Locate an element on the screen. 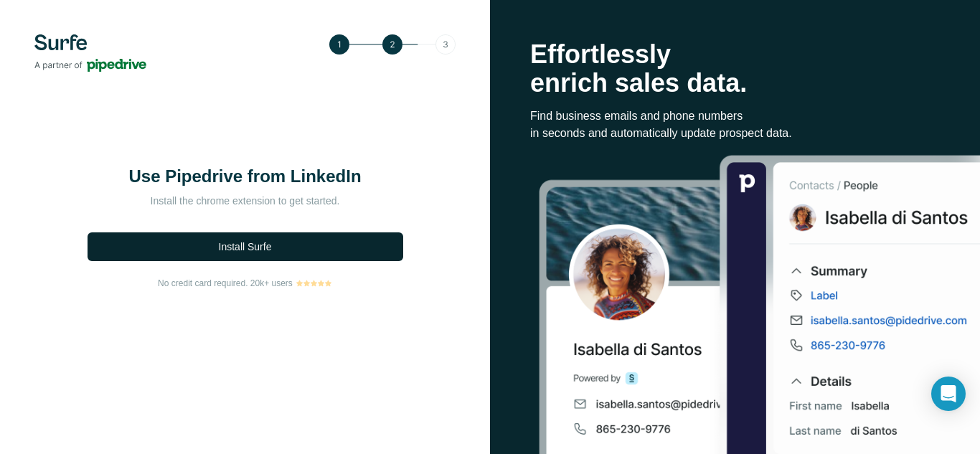 Image resolution: width=980 pixels, height=454 pixels. p: in seconds and automatically update prospect data. is located at coordinates (735, 133).